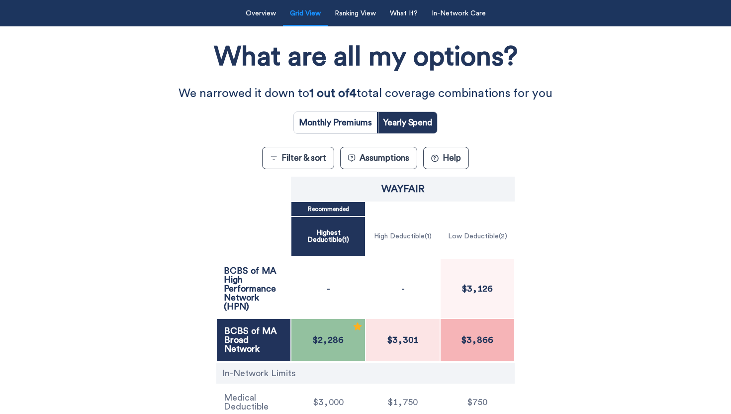 The image size is (731, 414). What do you see at coordinates (366, 94) in the screenshot?
I see `p: We narrowed it down to total coverage combinations for you` at bounding box center [366, 94].